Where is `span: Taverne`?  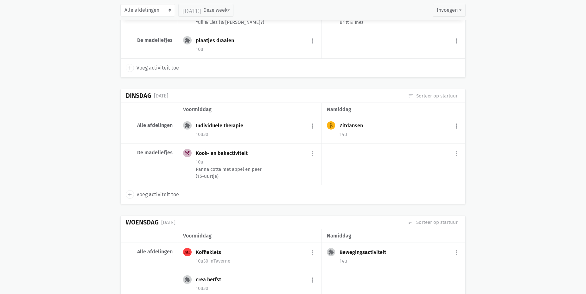 span: Taverne is located at coordinates (220, 261).